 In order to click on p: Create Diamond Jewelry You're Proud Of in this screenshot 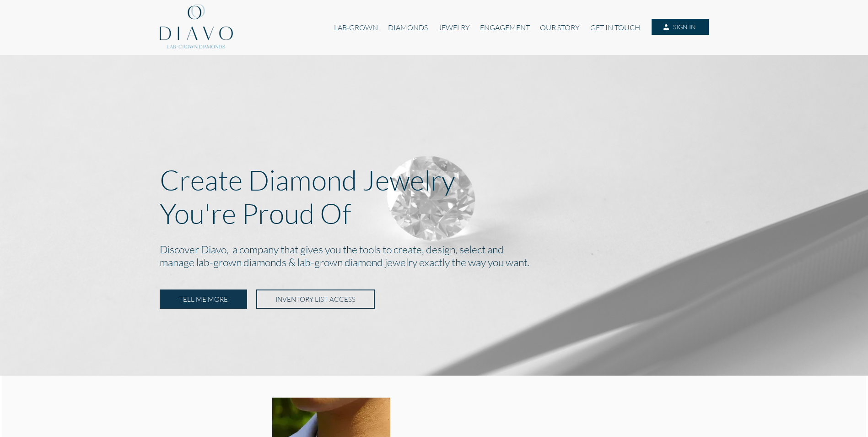, I will do `click(434, 197)`.